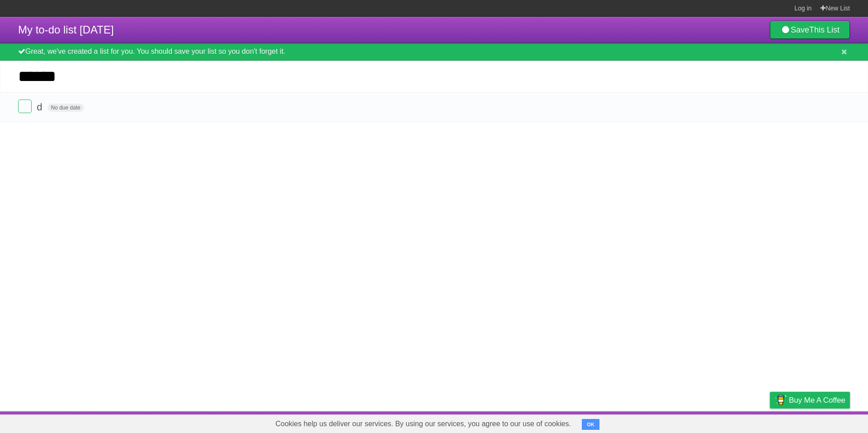 The width and height of the screenshot is (868, 433). Describe the element at coordinates (659, 422) in the screenshot. I see `a: About` at that location.